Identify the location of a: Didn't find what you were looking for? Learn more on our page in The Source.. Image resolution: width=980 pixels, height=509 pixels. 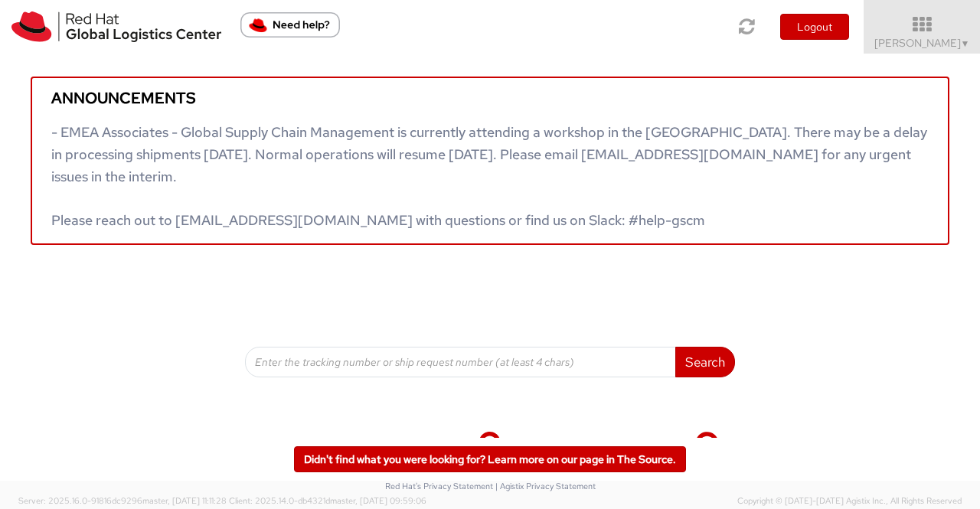
(490, 459).